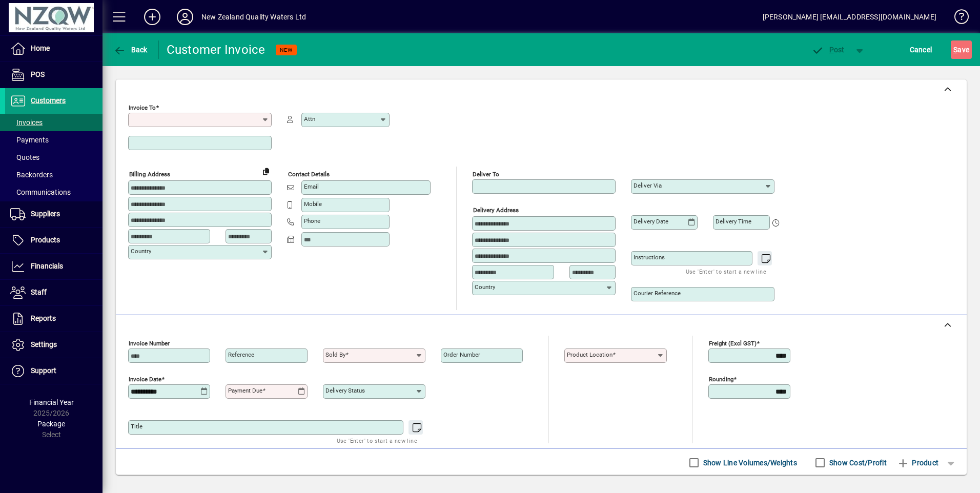 The height and width of the screenshot is (493, 980). What do you see at coordinates (461, 355) in the screenshot?
I see `mat-label: Order number` at bounding box center [461, 355].